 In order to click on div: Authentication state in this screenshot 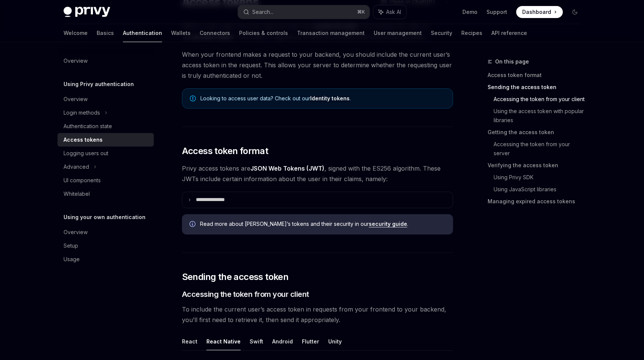, I will do `click(87, 126)`.